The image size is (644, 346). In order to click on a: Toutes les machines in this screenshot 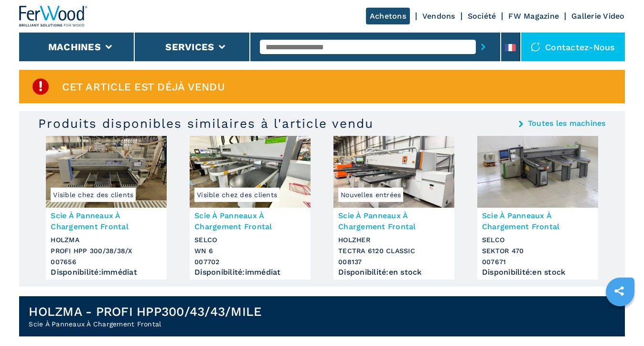, I will do `click(567, 123)`.